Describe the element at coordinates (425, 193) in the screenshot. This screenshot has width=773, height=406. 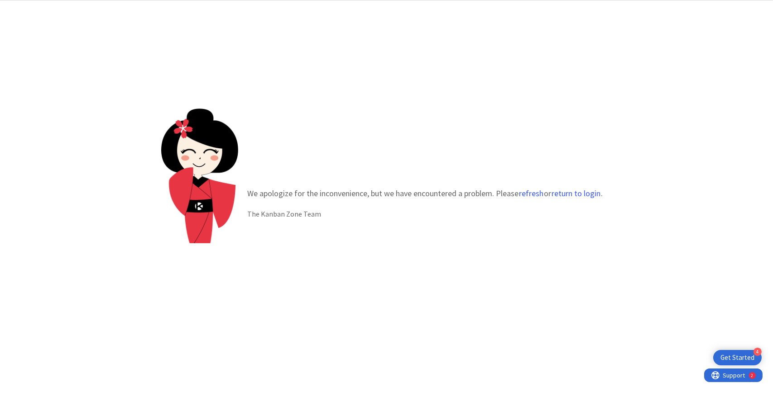
I see `p: We apologize for the inconvenience, but we have encountered a problem. Please or .` at that location.